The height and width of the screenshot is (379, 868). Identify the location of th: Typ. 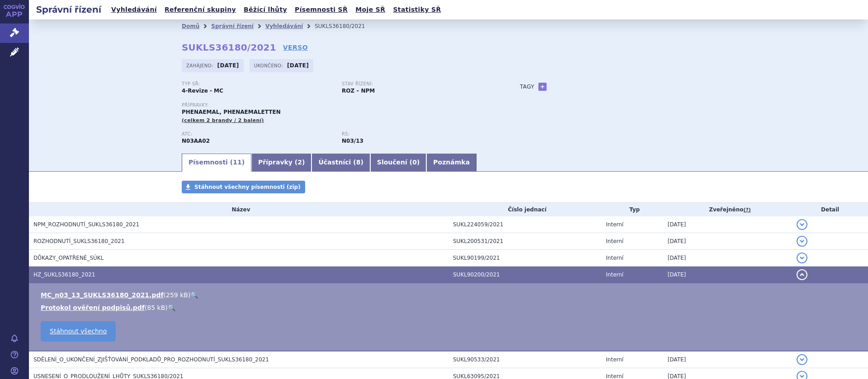
(632, 210).